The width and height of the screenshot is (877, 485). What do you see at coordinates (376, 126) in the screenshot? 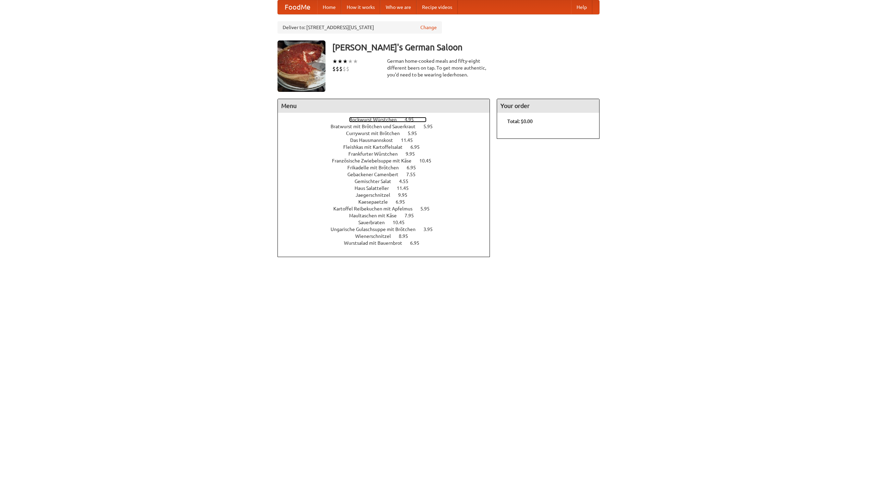
I see `span: Bratwurst mit Brötchen und Sauerkraut` at bounding box center [376, 126].